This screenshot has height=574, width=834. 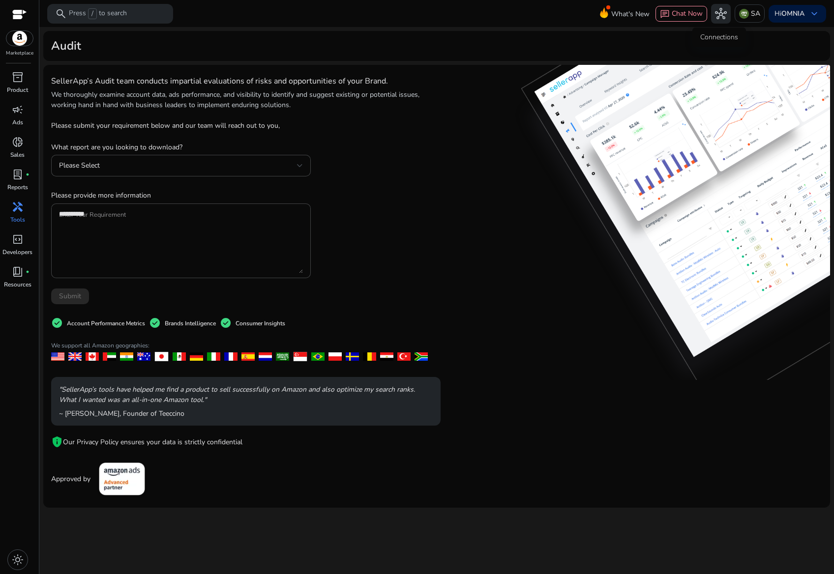 What do you see at coordinates (18, 207) in the screenshot?
I see `span: handyman` at bounding box center [18, 207].